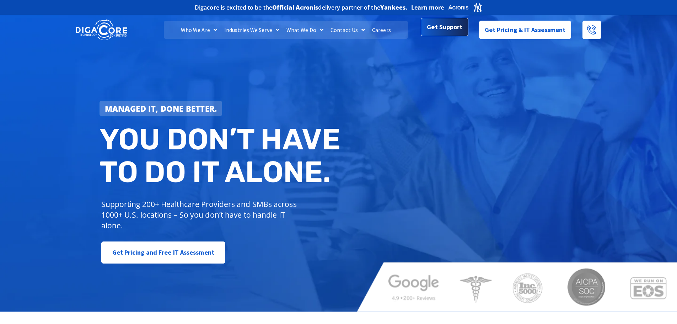 This screenshot has width=677, height=324. I want to click on a: Get Pricing and Free IT Assessment, so click(163, 252).